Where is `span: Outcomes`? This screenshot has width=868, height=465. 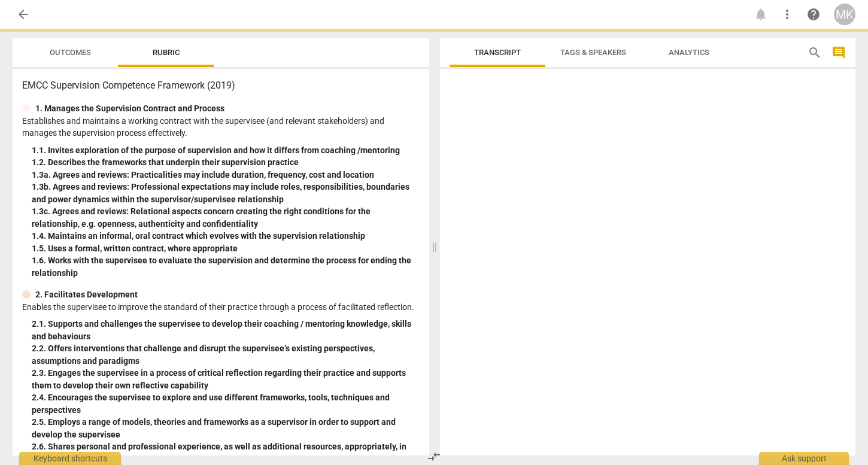
span: Outcomes is located at coordinates (70, 52).